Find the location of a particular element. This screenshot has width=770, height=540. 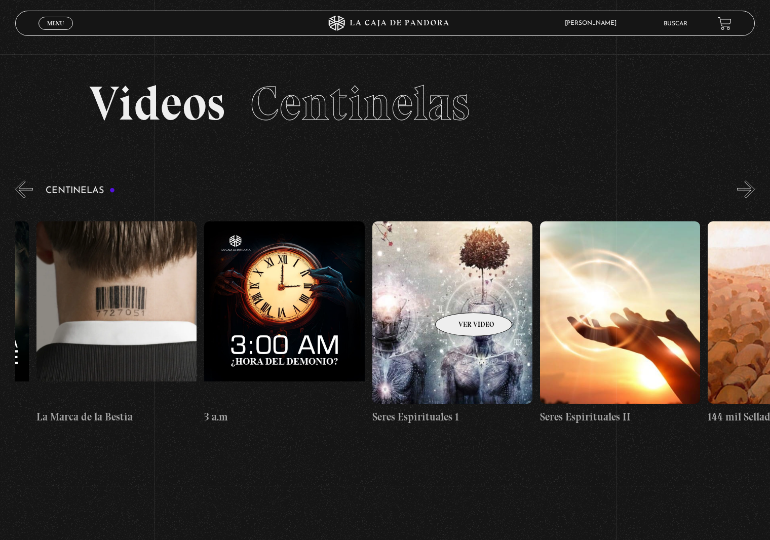

h4: Seres Espirituales 1 is located at coordinates (453, 417).